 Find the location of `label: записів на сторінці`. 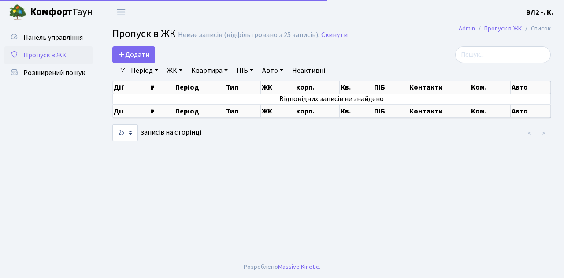

label: записів на сторінці is located at coordinates (157, 133).